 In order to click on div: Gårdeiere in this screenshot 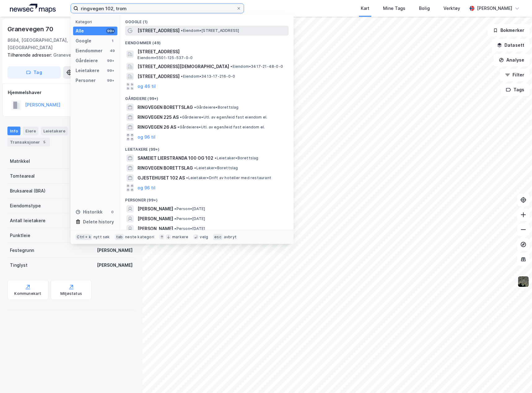, I will do `click(87, 61)`.